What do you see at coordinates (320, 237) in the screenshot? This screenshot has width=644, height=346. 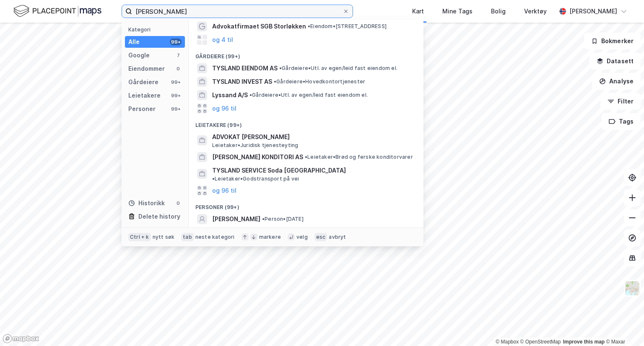 I see `div: esc` at bounding box center [320, 237].